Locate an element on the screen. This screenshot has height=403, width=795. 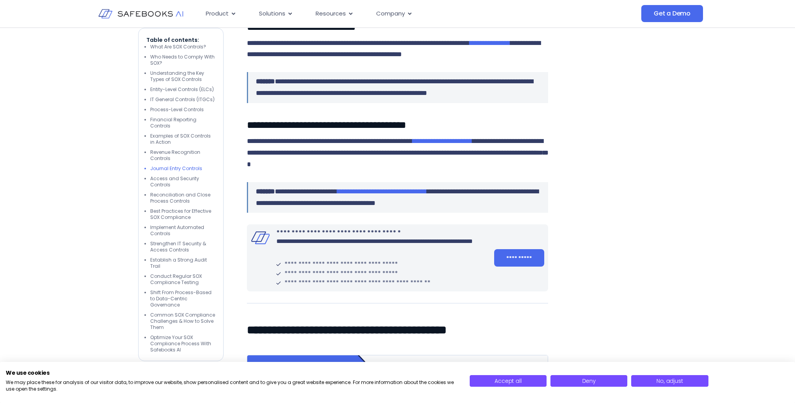
nav: Menu is located at coordinates (381, 14).